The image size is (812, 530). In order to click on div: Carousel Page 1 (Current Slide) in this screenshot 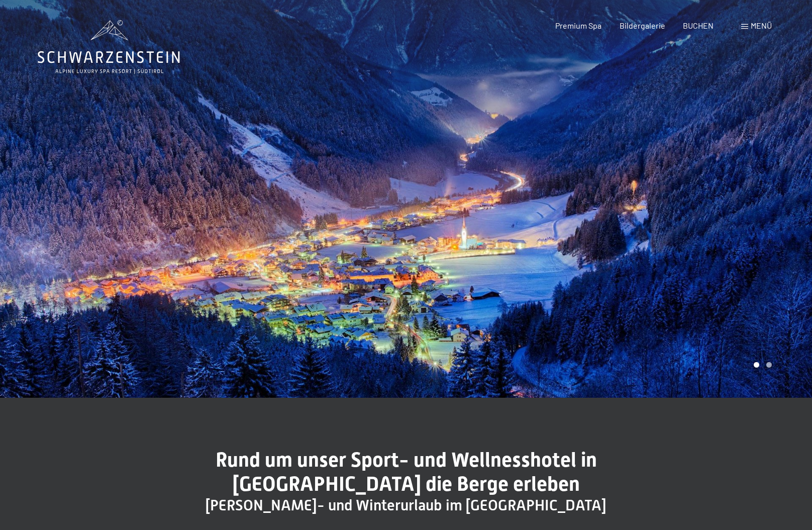, I will do `click(756, 365)`.